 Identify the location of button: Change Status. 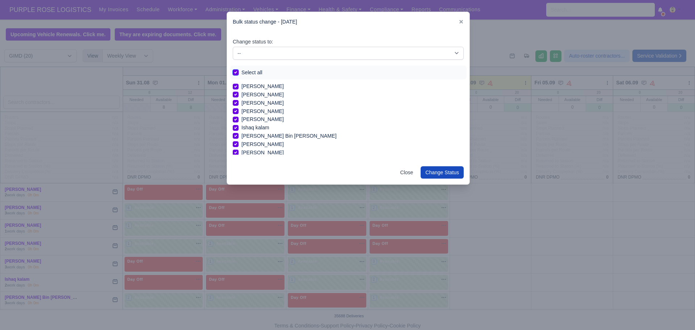
(442, 172).